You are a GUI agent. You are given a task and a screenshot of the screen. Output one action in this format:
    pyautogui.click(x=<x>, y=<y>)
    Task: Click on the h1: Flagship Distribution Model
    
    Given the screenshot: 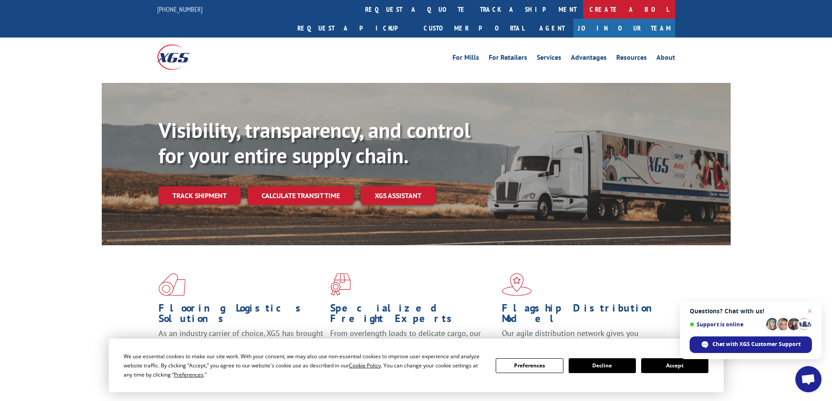 What is the action you would take?
    pyautogui.click(x=584, y=316)
    